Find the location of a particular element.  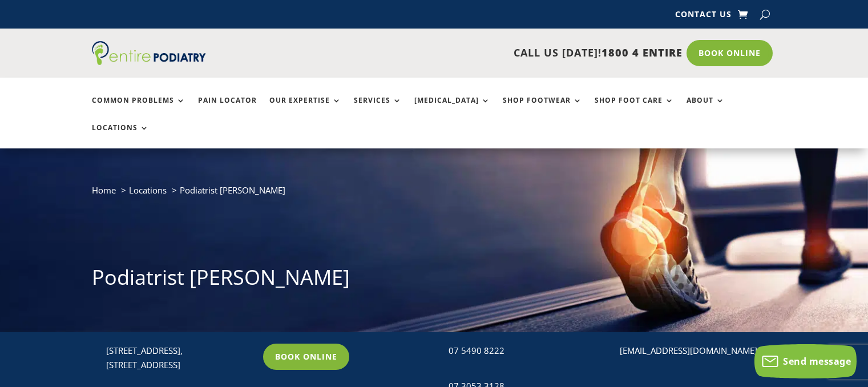

a: Home is located at coordinates (104, 190).